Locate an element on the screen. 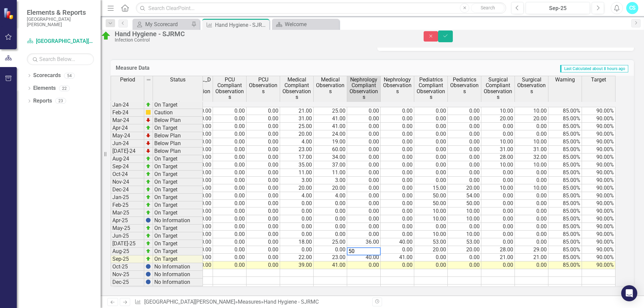 Image resolution: width=644 pixels, height=308 pixels. td: Caution is located at coordinates (178, 113).